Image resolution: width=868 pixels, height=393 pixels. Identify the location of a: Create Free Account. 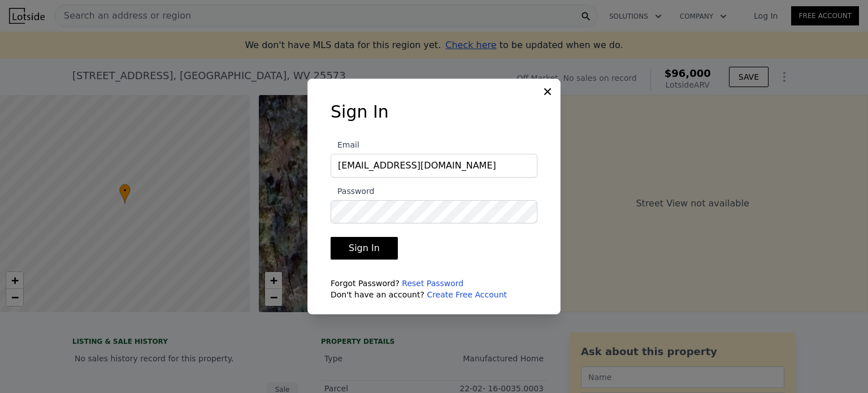
(467, 295).